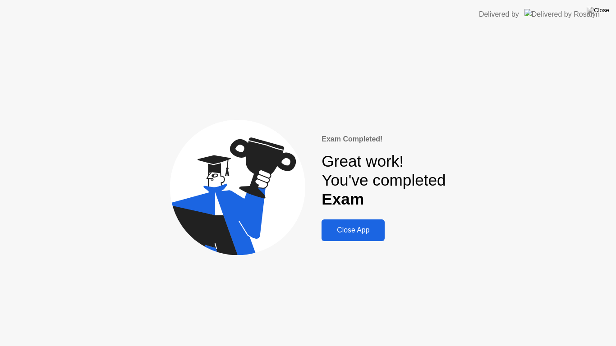 This screenshot has height=346, width=616. I want to click on button: Close App, so click(353, 230).